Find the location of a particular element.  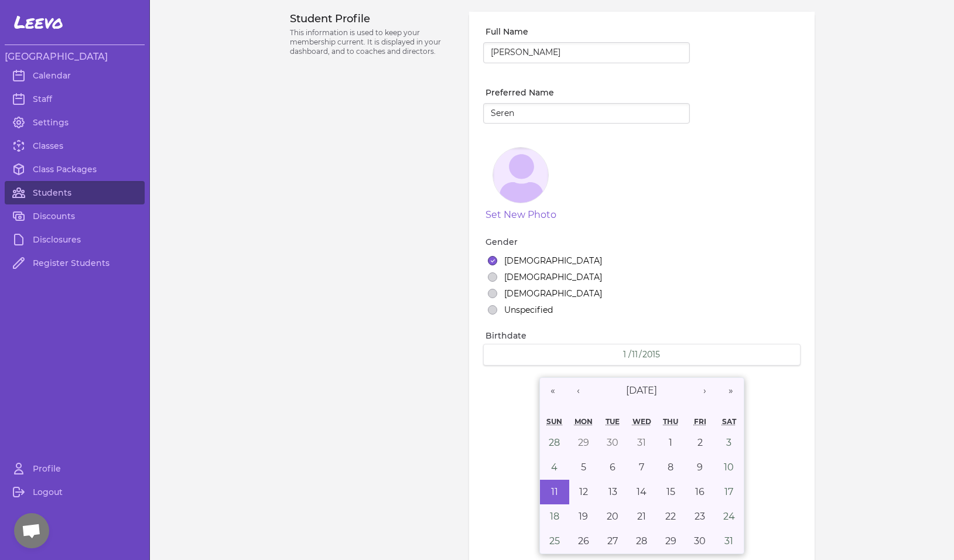

button: Set New Photo is located at coordinates (521, 215).